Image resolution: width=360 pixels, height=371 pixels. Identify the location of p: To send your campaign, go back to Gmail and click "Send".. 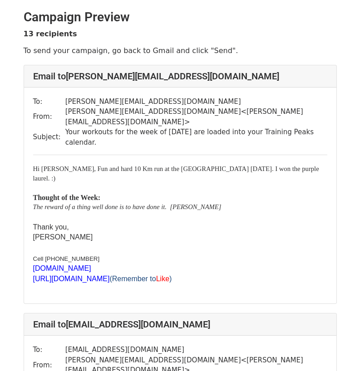
(180, 50).